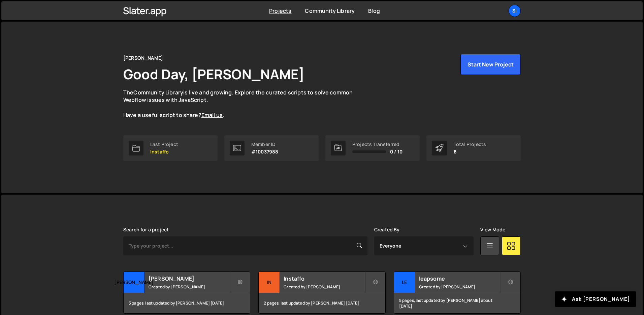 This screenshot has width=644, height=315. Describe the element at coordinates (245, 246) in the screenshot. I see `input: Type your project...` at that location.